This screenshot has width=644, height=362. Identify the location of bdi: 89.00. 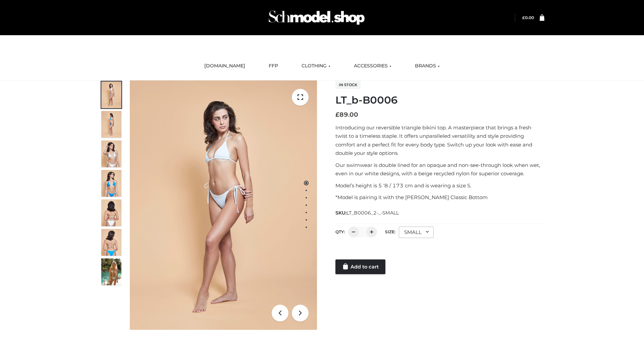
(347, 114).